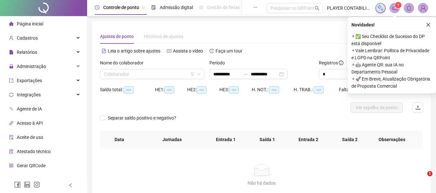 Image resolution: width=436 pixels, height=193 pixels. Describe the element at coordinates (392, 140) in the screenshot. I see `span: Observações` at that location.